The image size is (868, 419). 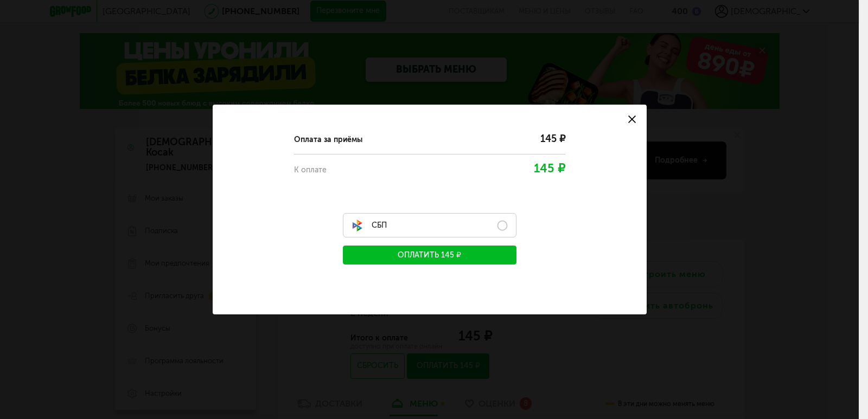 I want to click on span: СБП, so click(x=369, y=226).